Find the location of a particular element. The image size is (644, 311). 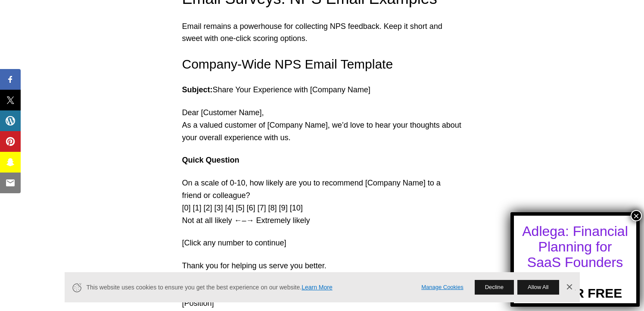

svg: Cookie Icon is located at coordinates (77, 287).